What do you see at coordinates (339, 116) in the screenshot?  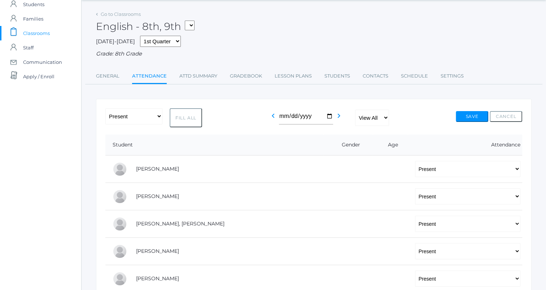 I see `i: chevron_right` at bounding box center [339, 116].